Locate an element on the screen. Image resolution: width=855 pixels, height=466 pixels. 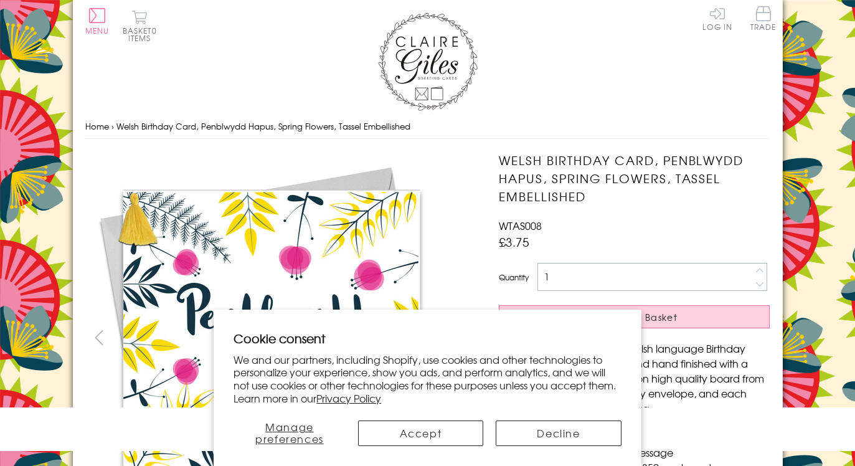
span: Welsh Birthday Card, Penblwydd Hapus, Spring Flowers, Tassel Embellished is located at coordinates (264, 126).